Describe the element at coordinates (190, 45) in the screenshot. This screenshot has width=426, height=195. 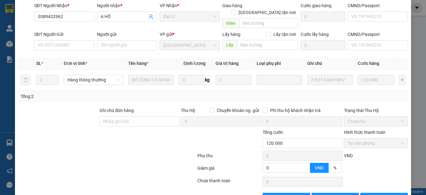
I see `span: Thủ Đức` at that location.